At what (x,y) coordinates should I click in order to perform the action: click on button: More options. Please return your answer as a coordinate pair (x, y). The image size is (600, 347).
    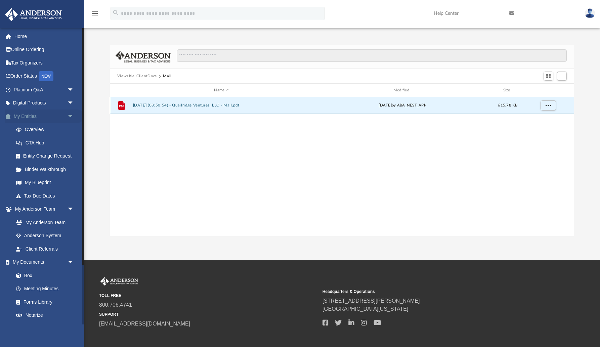
    Looking at the image, I should click on (548, 105).